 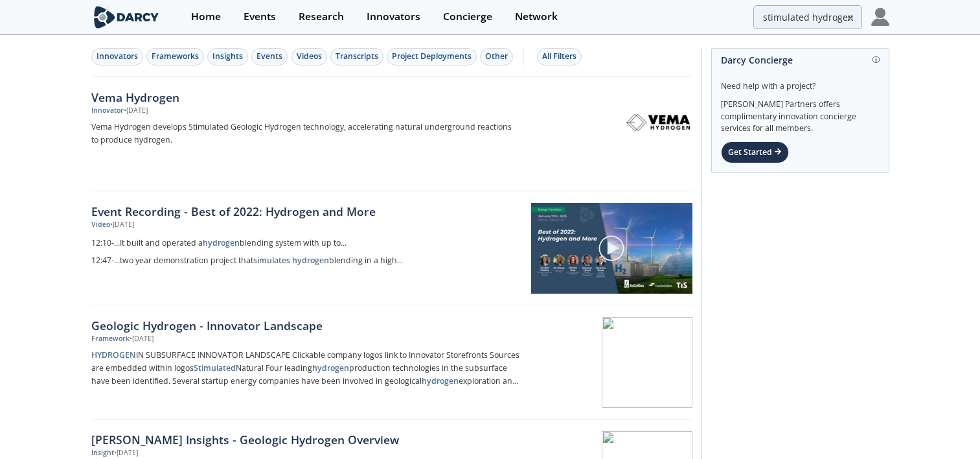 I want to click on input: Advanced Search, so click(x=808, y=17).